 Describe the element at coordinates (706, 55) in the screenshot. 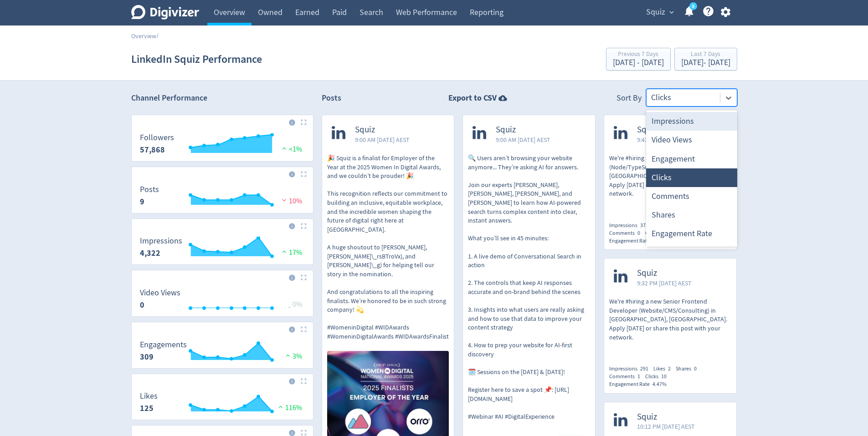

I see `div: Last 7 Days` at that location.